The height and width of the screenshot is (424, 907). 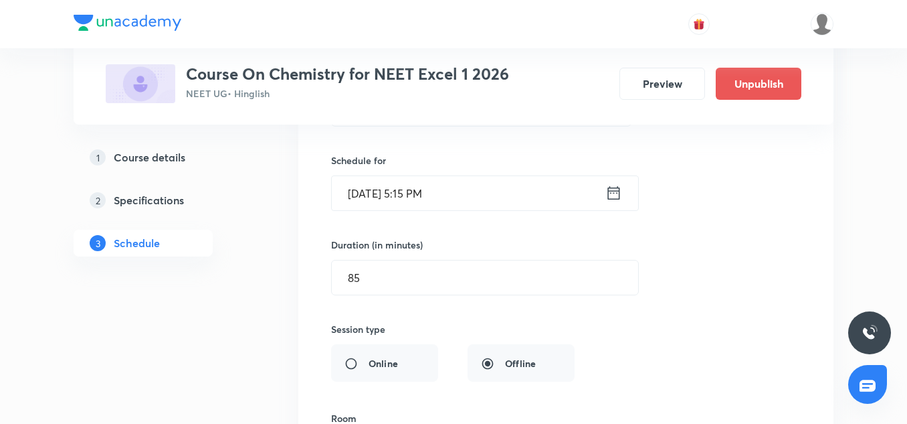 I want to click on a: Company Logo, so click(x=127, y=24).